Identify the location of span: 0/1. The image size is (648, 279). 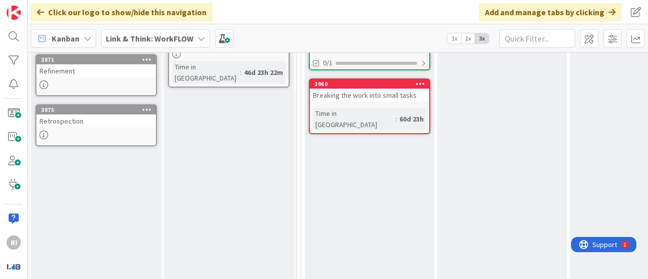
(327, 63).